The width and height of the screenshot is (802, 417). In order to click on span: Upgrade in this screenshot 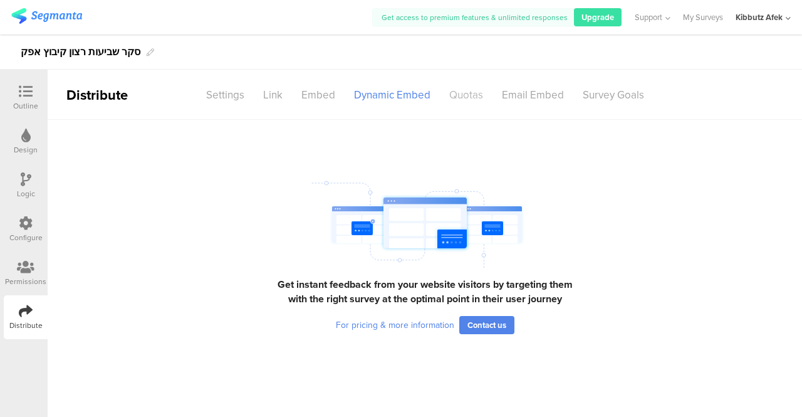, I will do `click(598, 17)`.